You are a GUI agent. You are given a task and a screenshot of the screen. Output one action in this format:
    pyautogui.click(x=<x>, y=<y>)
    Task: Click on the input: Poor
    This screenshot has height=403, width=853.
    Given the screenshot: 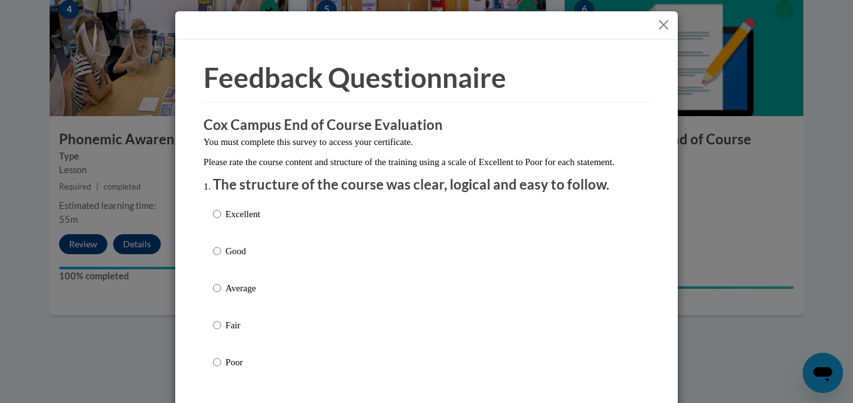 What is the action you would take?
    pyautogui.click(x=217, y=362)
    